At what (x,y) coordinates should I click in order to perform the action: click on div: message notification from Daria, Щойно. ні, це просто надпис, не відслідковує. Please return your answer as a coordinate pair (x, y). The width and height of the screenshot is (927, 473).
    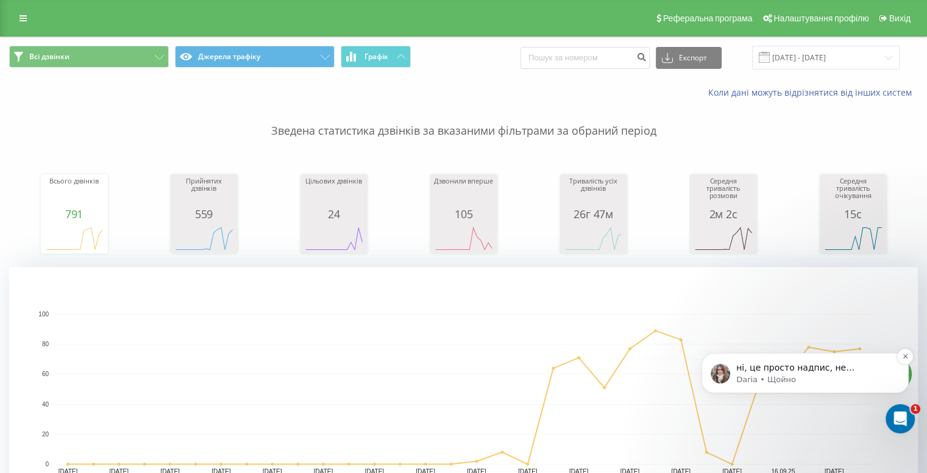
    Looking at the image, I should click on (122, 69).